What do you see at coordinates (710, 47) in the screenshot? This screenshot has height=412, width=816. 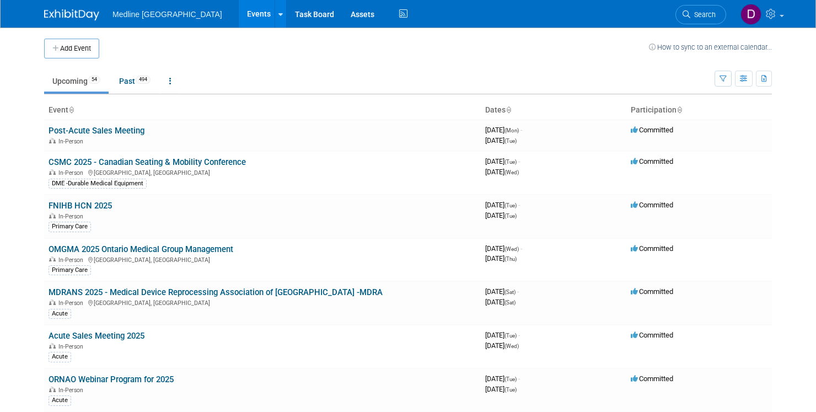 I see `a: How to sync to an external calendar...` at bounding box center [710, 47].